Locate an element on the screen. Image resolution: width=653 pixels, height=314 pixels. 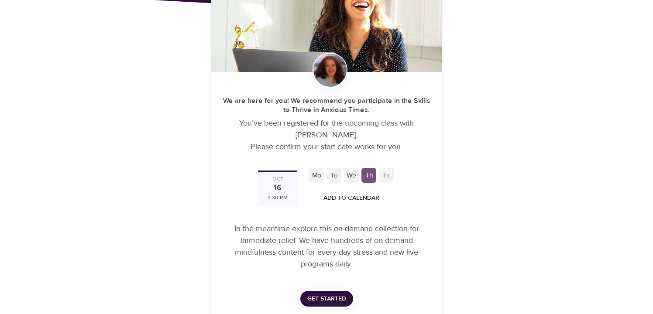
div: We is located at coordinates (352, 176).